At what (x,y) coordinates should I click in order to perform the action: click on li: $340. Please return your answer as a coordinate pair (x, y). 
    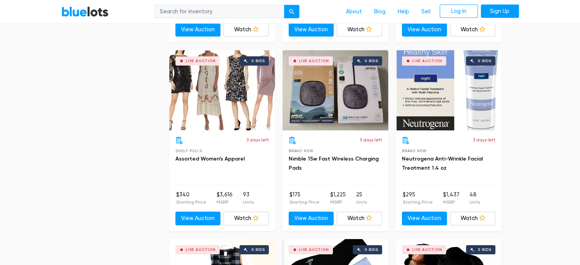
    Looking at the image, I should click on (191, 198).